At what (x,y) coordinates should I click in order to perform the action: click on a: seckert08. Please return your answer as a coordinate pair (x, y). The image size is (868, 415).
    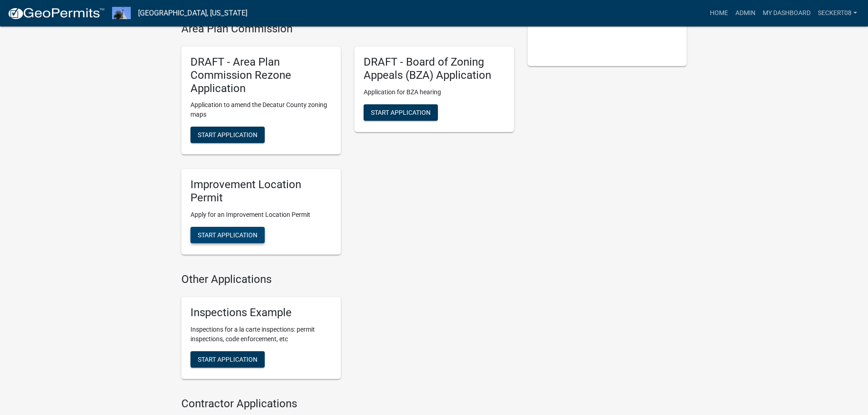
    Looking at the image, I should click on (838, 13).